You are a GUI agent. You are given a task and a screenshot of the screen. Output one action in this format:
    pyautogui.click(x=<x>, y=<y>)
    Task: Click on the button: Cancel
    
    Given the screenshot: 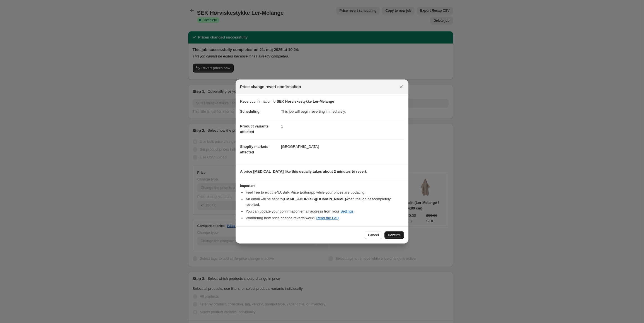 What is the action you would take?
    pyautogui.click(x=373, y=235)
    